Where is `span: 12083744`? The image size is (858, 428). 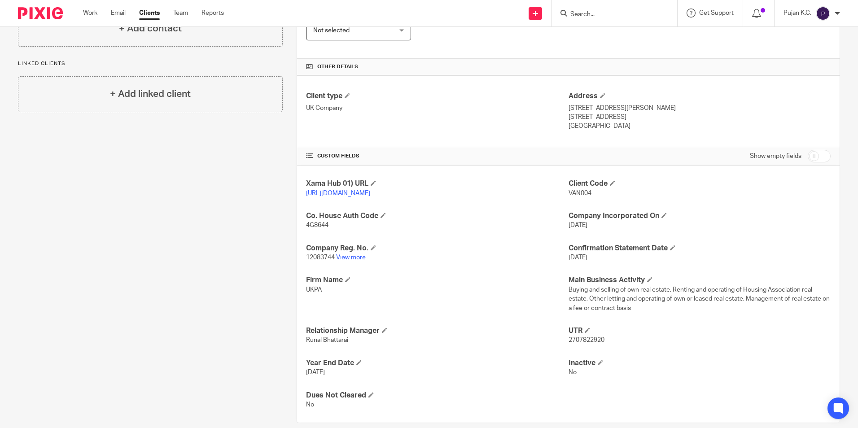 span: 12083744 is located at coordinates (321, 258).